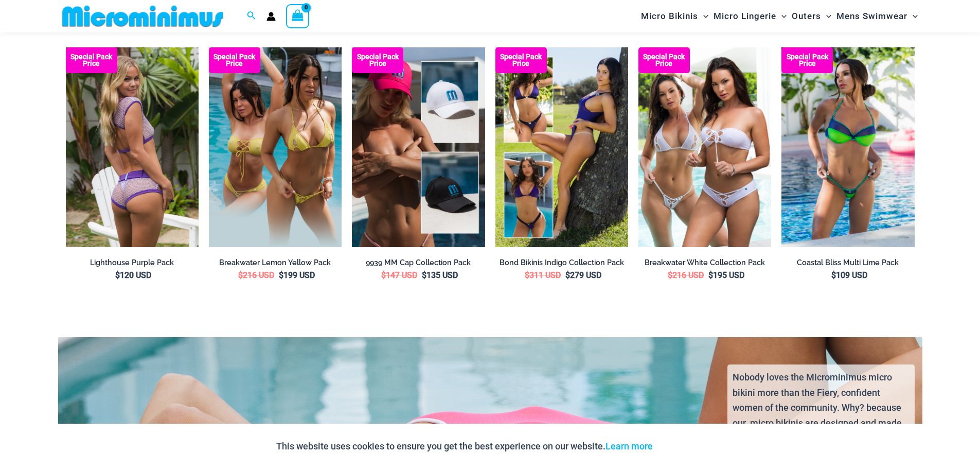 Image resolution: width=980 pixels, height=469 pixels. I want to click on a: Breakwater Lemon Yellow Bikini Pack Breakwater Lemon Yellow Bikini Pack 2Breakwater Lemon Yellow ..., so click(275, 147).